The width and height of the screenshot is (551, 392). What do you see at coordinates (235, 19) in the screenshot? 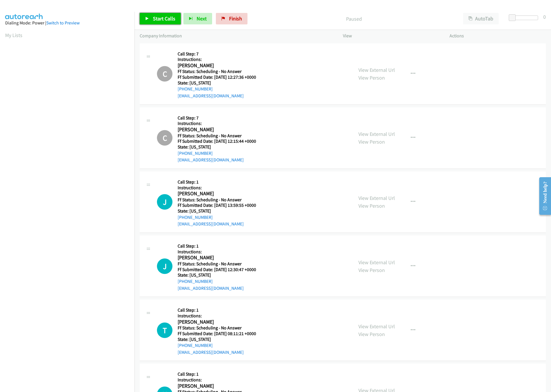
I see `span: Finish` at bounding box center [235, 19].